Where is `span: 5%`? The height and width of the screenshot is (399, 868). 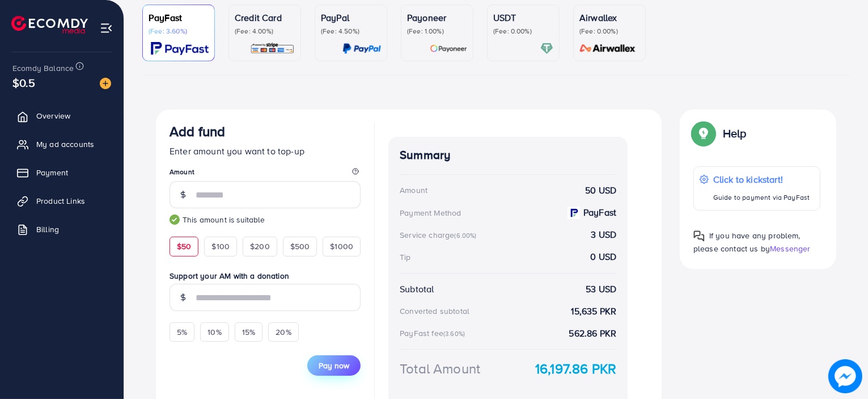
span: 5% is located at coordinates (182, 332).